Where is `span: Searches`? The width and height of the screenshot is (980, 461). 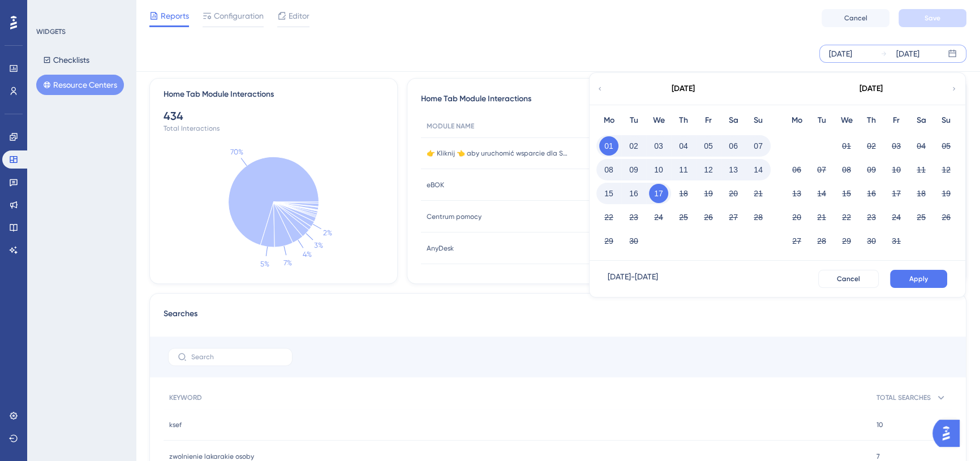
span: Searches is located at coordinates (181, 317).